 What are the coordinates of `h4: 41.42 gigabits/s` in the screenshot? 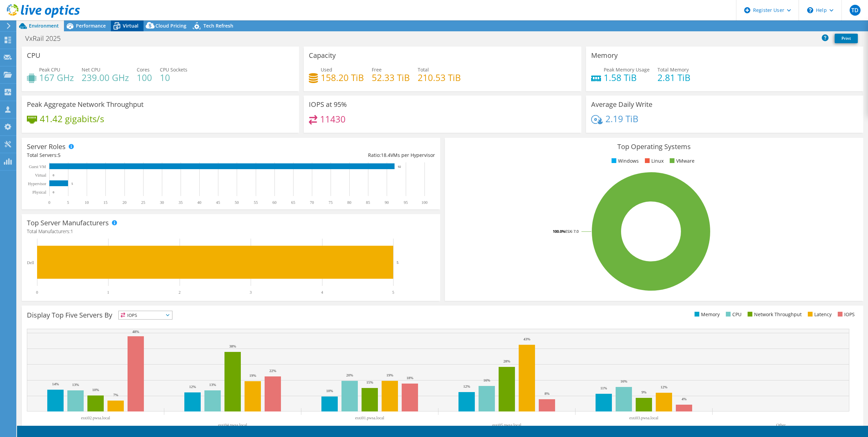 It's located at (72, 119).